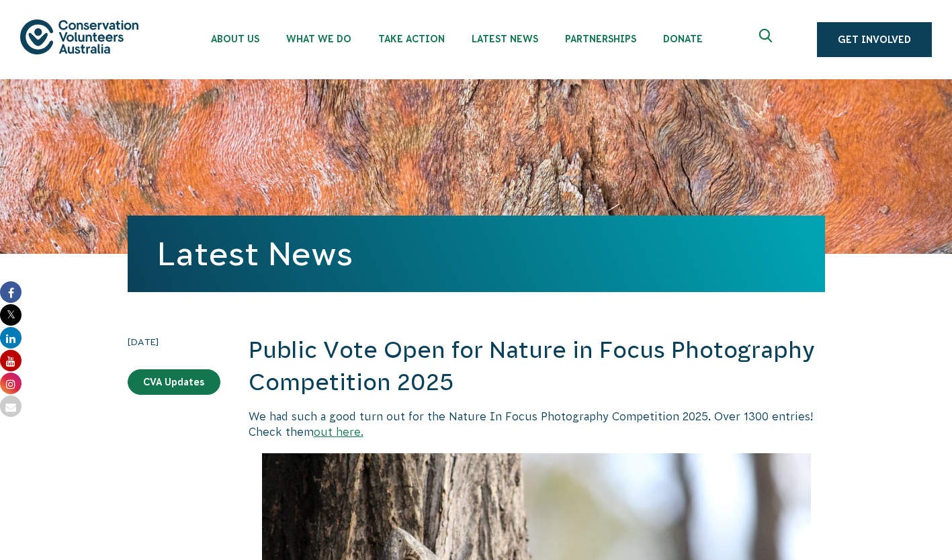 This screenshot has height=560, width=952. Describe the element at coordinates (318, 39) in the screenshot. I see `span: What We Do` at that location.